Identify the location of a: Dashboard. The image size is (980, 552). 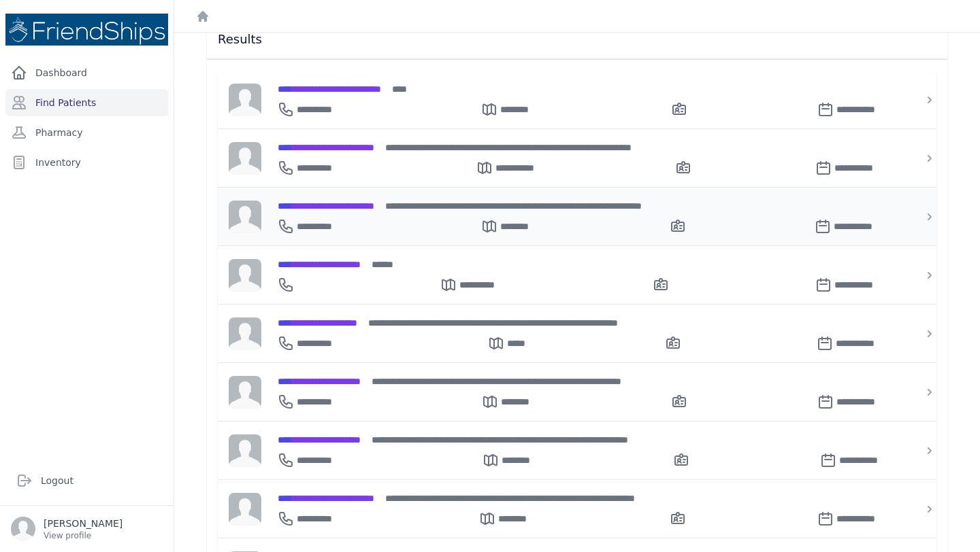
(87, 73).